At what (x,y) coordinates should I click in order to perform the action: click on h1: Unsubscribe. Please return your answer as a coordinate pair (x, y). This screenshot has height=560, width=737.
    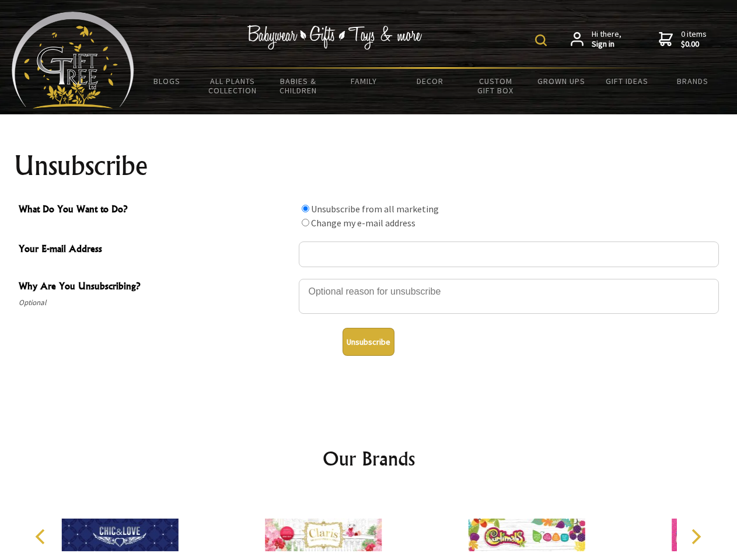
    Looking at the image, I should click on (368, 166).